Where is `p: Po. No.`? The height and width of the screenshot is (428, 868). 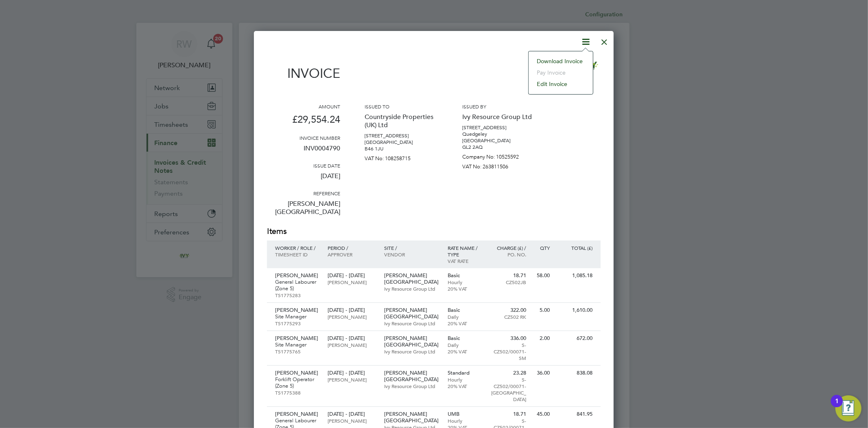 p: Po. No. is located at coordinates (509, 254).